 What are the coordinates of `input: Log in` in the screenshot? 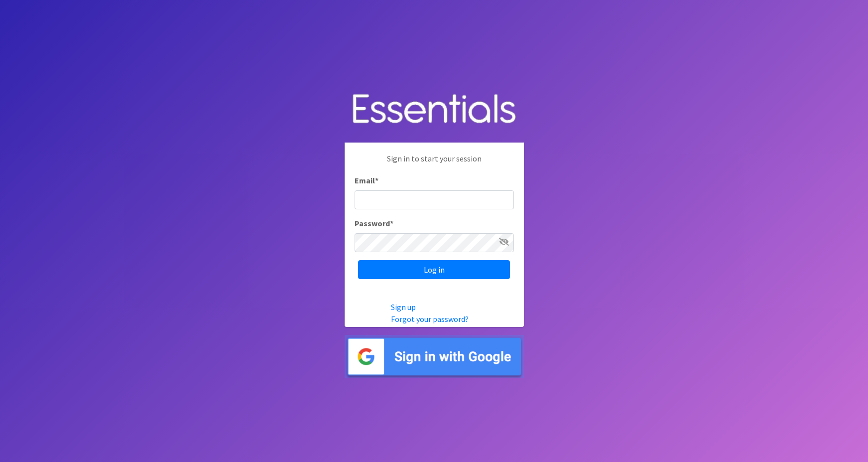 It's located at (434, 270).